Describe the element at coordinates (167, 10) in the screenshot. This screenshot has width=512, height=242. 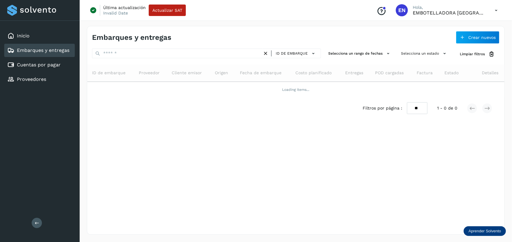
I see `button: Actualizar SAT` at that location.